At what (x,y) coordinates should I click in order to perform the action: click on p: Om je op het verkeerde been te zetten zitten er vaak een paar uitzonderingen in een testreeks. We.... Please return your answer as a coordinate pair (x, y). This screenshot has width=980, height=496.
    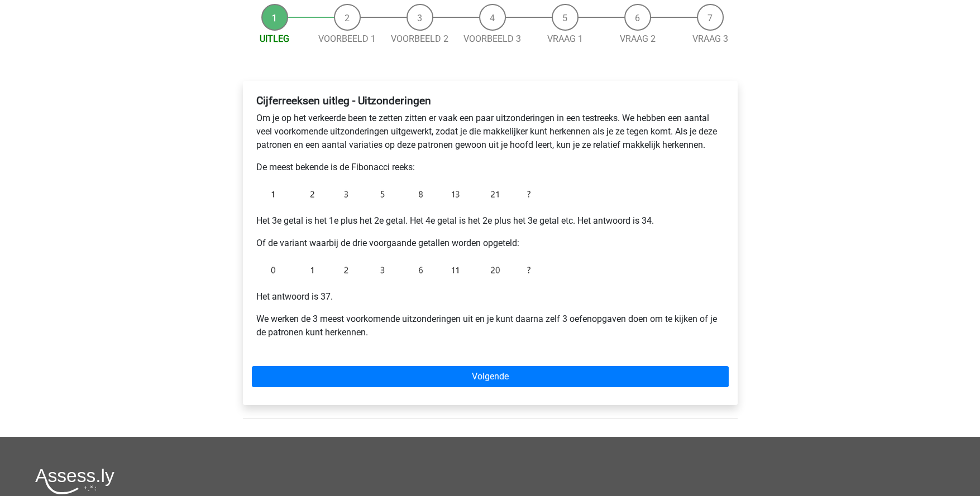
    Looking at the image, I should click on (490, 131).